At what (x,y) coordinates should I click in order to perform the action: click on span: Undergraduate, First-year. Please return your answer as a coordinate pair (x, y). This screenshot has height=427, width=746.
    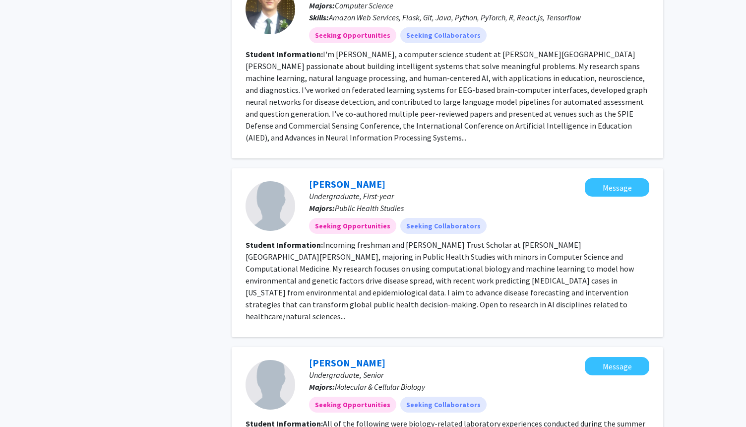
    Looking at the image, I should click on (351, 196).